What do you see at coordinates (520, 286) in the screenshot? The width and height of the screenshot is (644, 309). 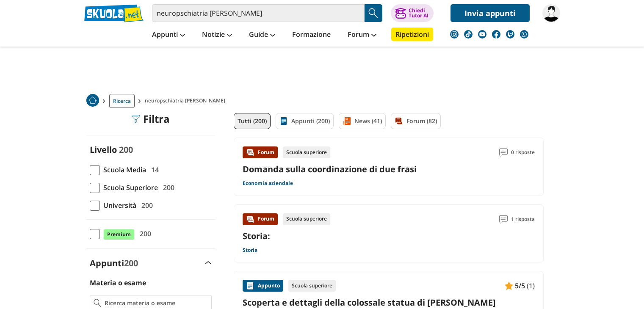 I see `span: 5/5` at bounding box center [520, 286].